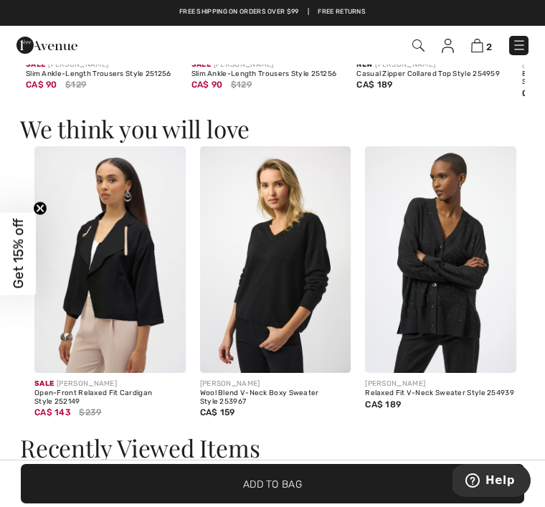 The image size is (545, 507). What do you see at coordinates (418, 45) in the screenshot?
I see `img: Search` at bounding box center [418, 45].